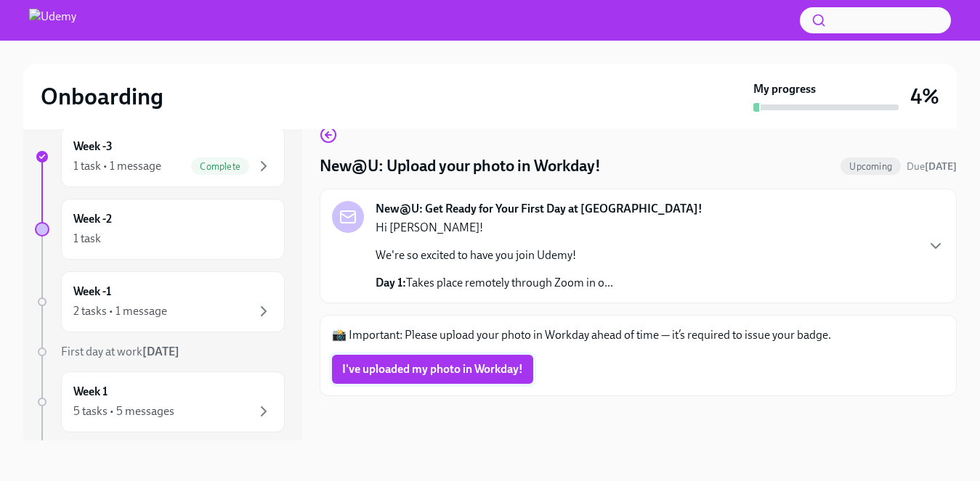 The height and width of the screenshot is (481, 980). Describe the element at coordinates (120, 312) in the screenshot. I see `div: 2 tasks • 1 message` at that location.